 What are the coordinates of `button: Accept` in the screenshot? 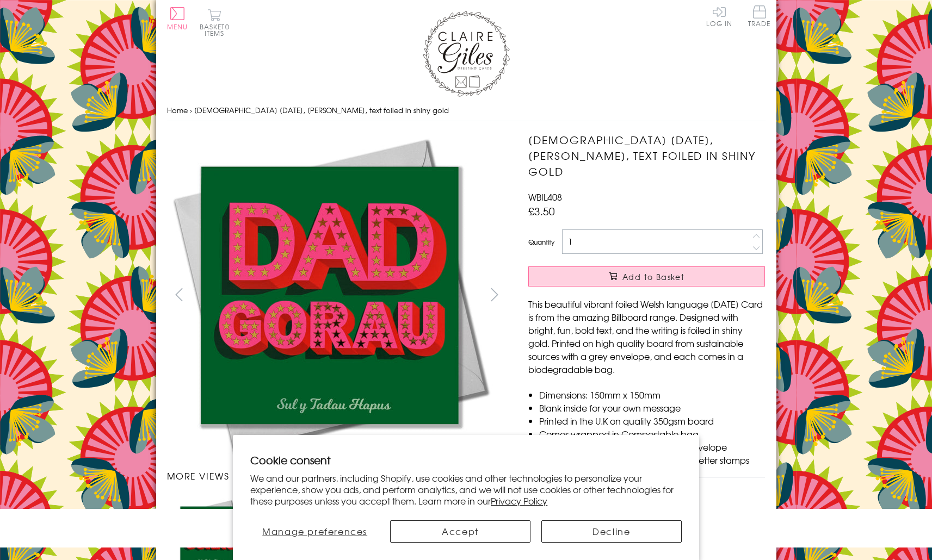 It's located at (460, 531).